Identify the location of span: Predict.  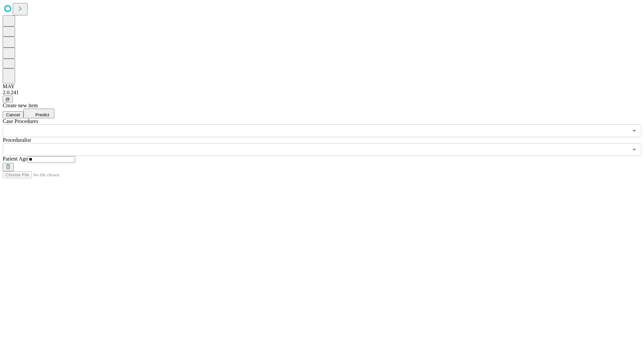
(42, 115).